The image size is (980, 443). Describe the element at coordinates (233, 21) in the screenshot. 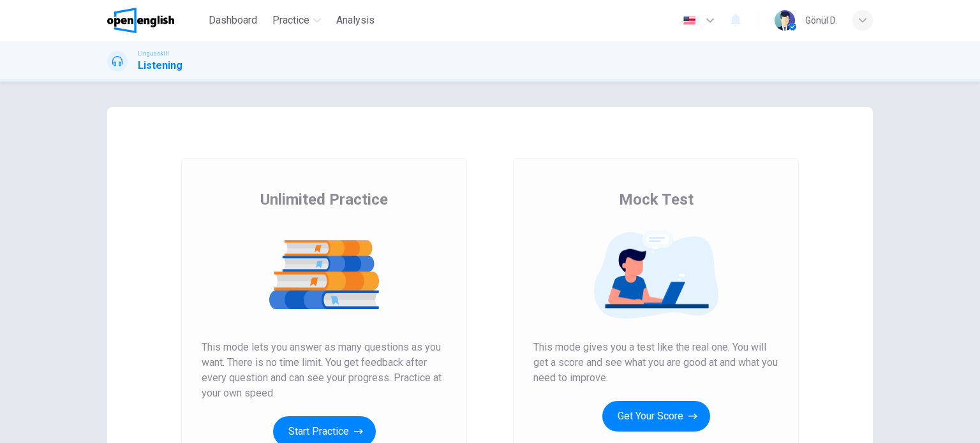

I see `span: Dashboard` at that location.